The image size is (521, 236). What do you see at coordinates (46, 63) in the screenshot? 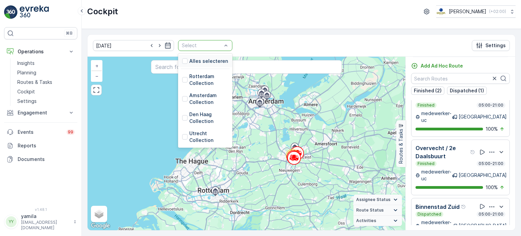
I see `a: Insights` at bounding box center [46, 63].